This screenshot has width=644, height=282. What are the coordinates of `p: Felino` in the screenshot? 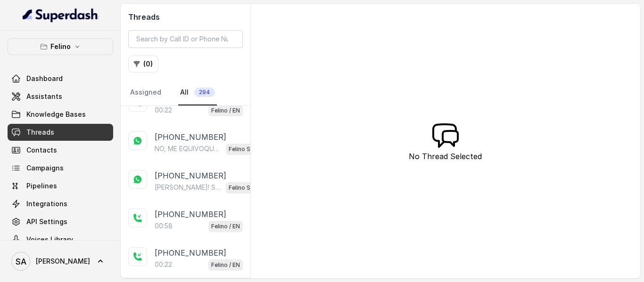 It's located at (60, 47).